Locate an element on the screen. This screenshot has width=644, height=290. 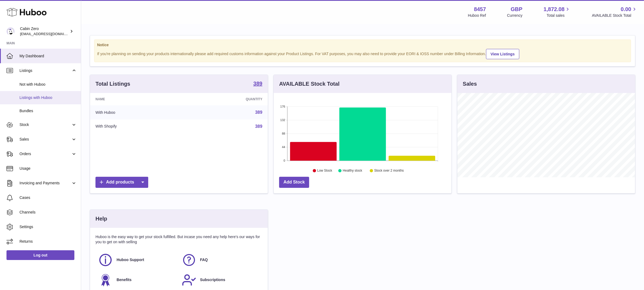
span: Bundles is located at coordinates (48, 111).